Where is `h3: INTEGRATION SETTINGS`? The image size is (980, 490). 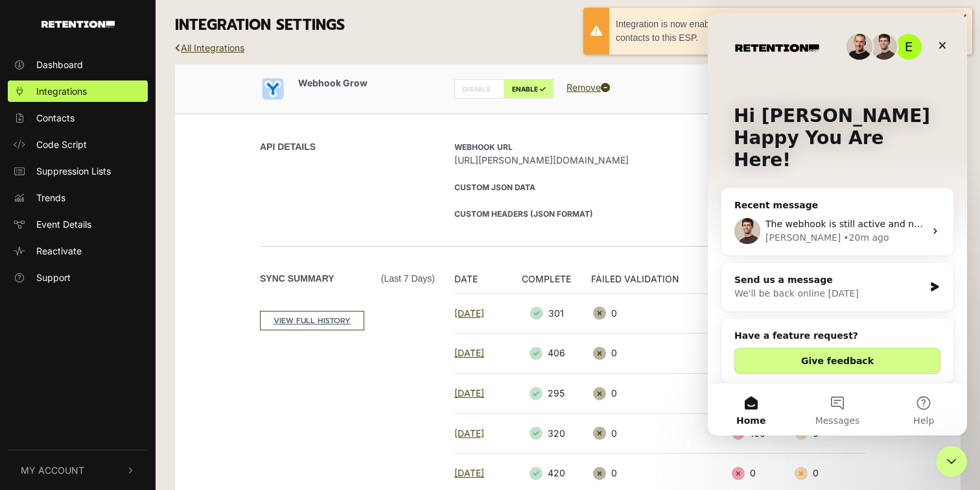 h3: INTEGRATION SETTINGS is located at coordinates (568, 25).